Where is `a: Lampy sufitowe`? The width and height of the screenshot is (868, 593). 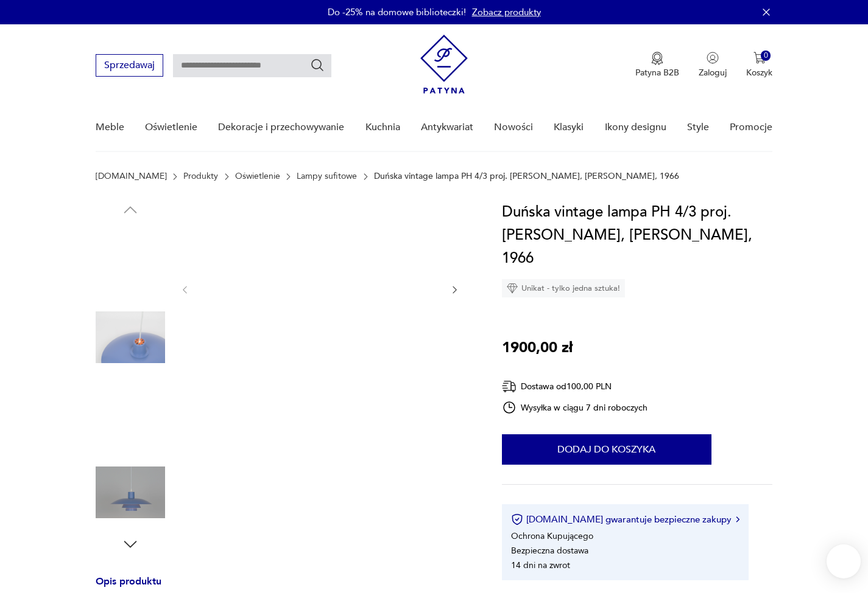
a: Lampy sufitowe is located at coordinates (327, 177).